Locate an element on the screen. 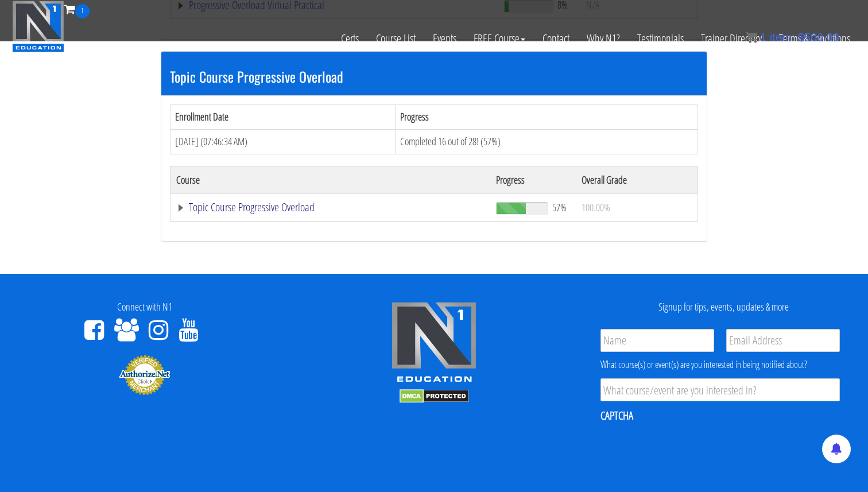 Image resolution: width=868 pixels, height=492 pixels. img: DMCA.com Protection Status is located at coordinates (434, 396).